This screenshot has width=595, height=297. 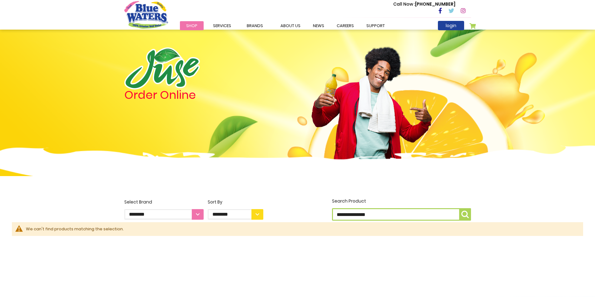 I want to click on a: News, so click(x=318, y=26).